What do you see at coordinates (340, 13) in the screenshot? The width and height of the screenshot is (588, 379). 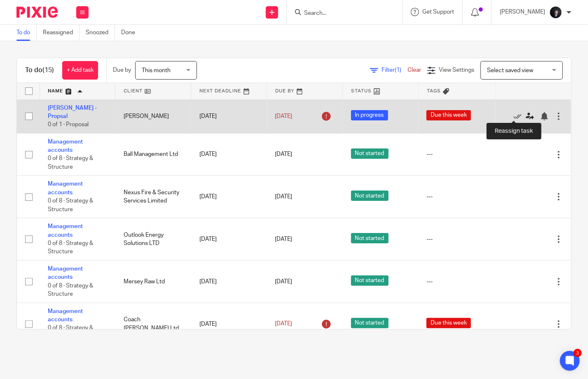 I see `input: Search` at bounding box center [340, 13].